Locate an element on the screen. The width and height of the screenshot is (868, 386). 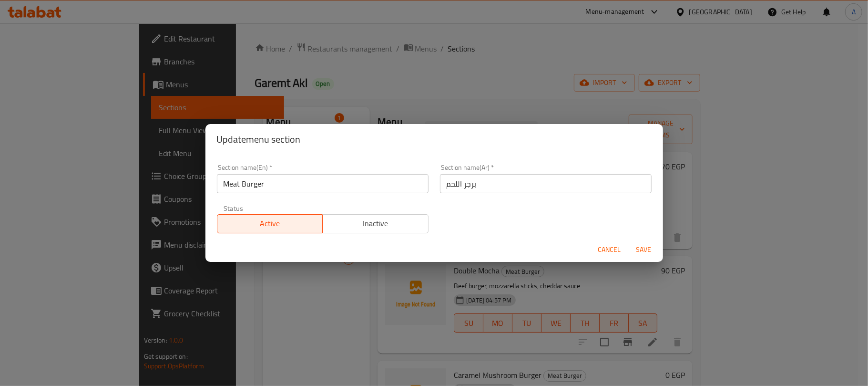
h2: Update menu section is located at coordinates (434, 139).